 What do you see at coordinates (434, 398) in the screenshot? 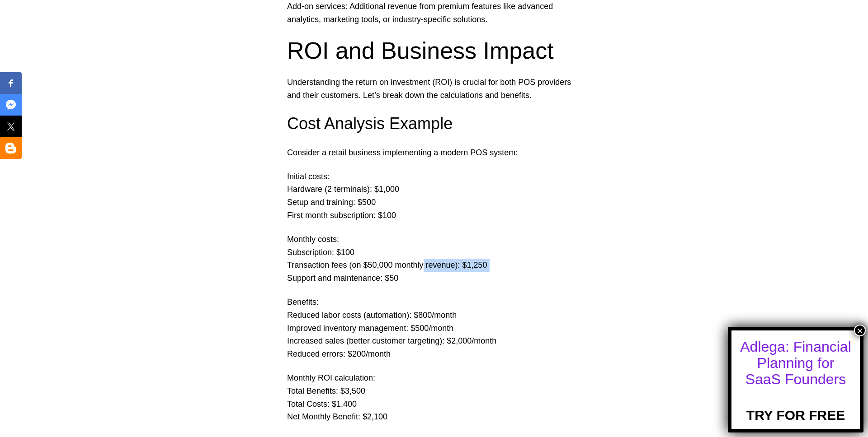
I see `p: Monthly ROI calculation: Total Benefits: $3,500 Total Costs: $1,400 Net Monthly Benefit: $2,100` at bounding box center [434, 398].